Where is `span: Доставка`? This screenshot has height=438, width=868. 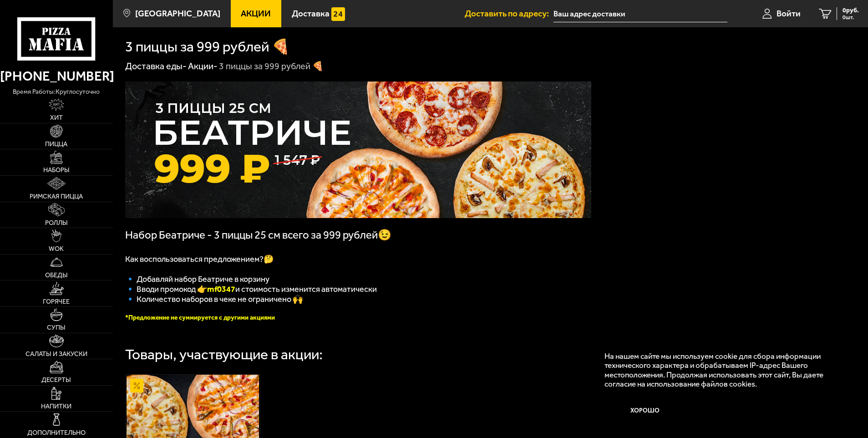 span: Доставка is located at coordinates (311, 13).